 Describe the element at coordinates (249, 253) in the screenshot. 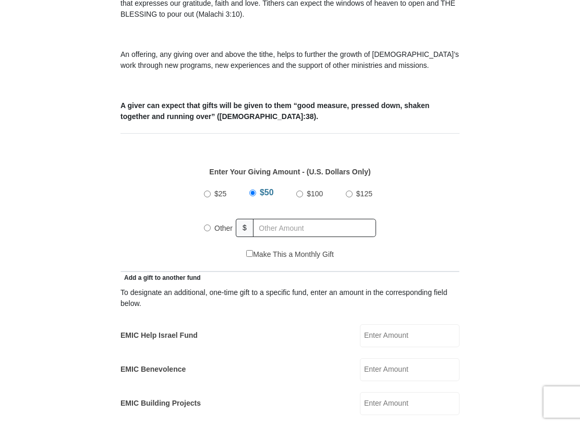

I see `input: Make This a Monthly Gift` at that location.